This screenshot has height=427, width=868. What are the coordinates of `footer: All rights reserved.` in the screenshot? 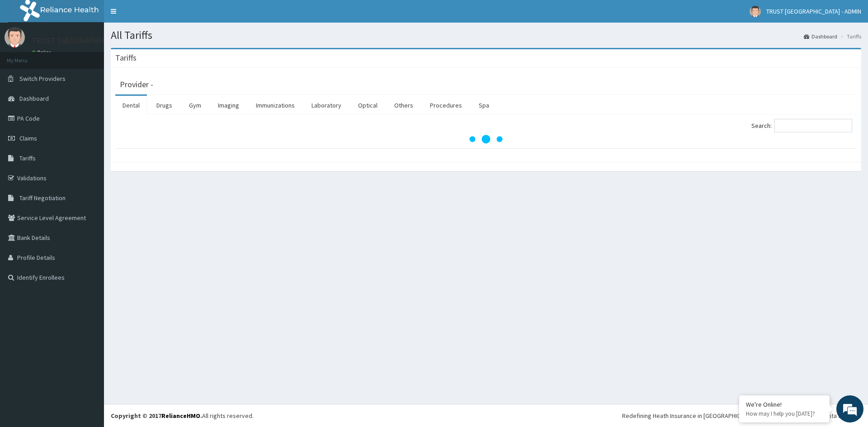 It's located at (486, 415).